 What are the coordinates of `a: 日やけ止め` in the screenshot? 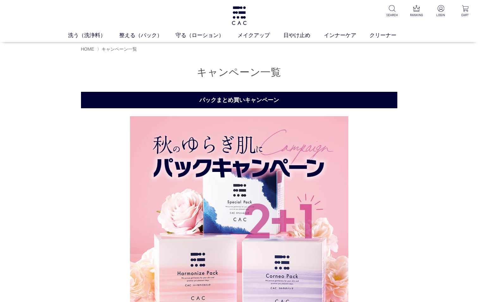 It's located at (304, 35).